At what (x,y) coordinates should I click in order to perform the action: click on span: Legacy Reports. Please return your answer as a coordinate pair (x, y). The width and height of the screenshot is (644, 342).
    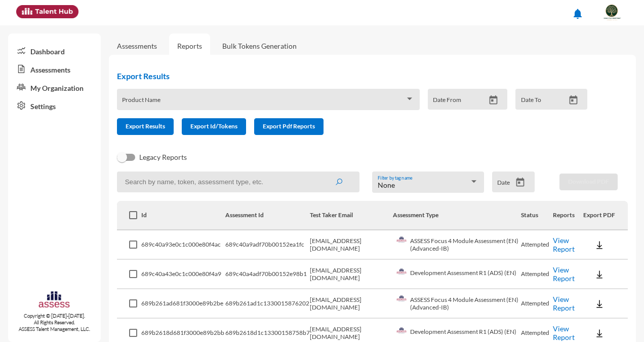
    Looking at the image, I should click on (163, 157).